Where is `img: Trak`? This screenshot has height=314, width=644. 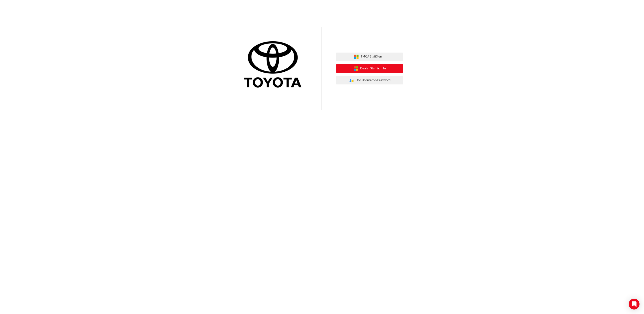
img: Trak is located at coordinates (274, 65).